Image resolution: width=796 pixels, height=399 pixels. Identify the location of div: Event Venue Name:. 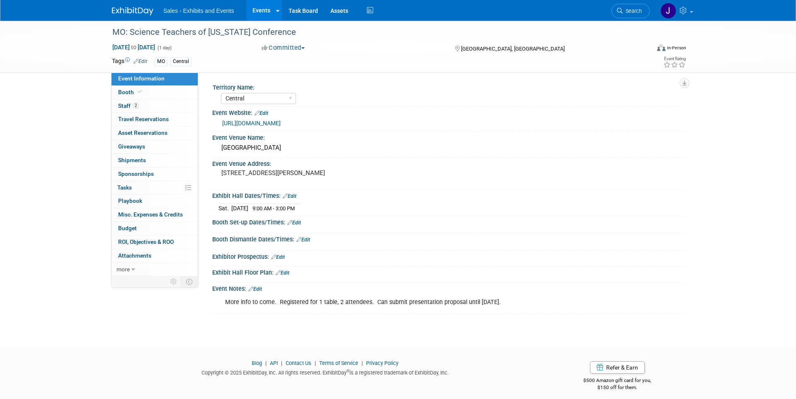
(448, 136).